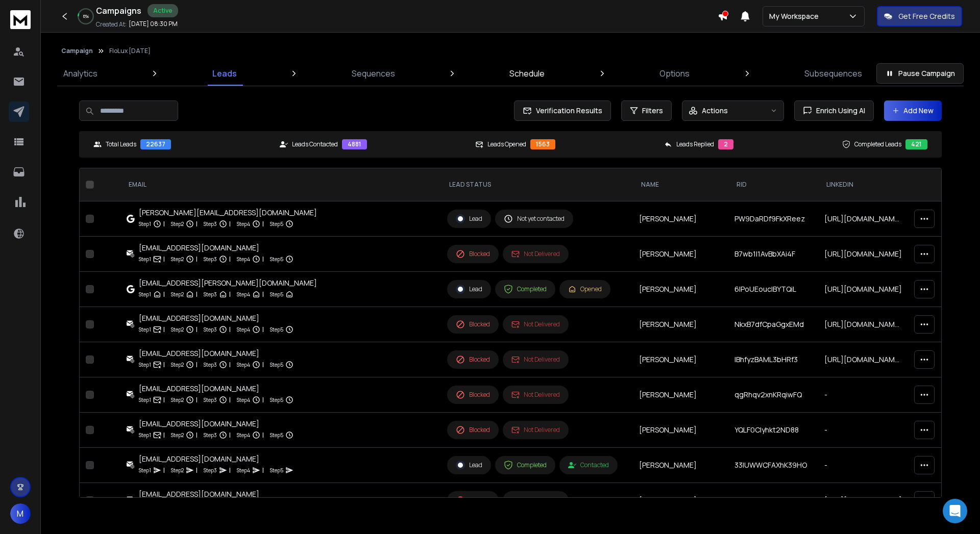 The width and height of the screenshot is (980, 534). Describe the element at coordinates (774, 185) in the screenshot. I see `th: RID` at that location.